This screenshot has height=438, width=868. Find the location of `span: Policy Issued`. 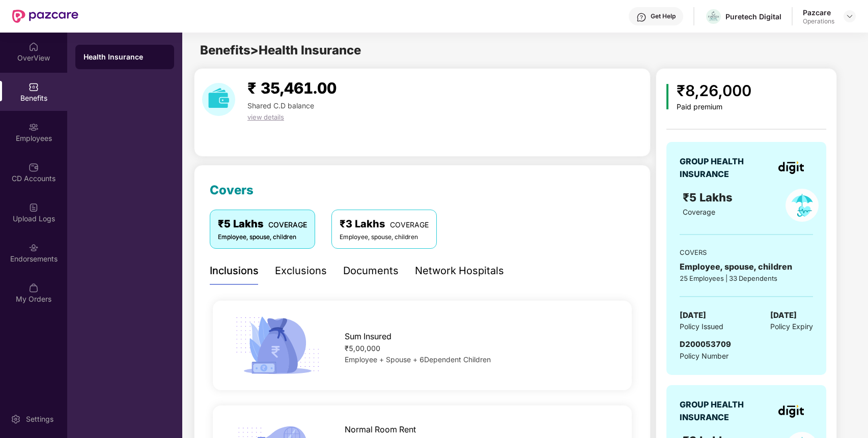

span: Policy Issued is located at coordinates (701, 326).